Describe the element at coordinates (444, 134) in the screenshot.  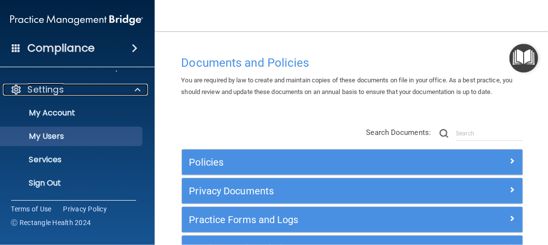
I see `img: ic-search.3b580494.png` at that location.